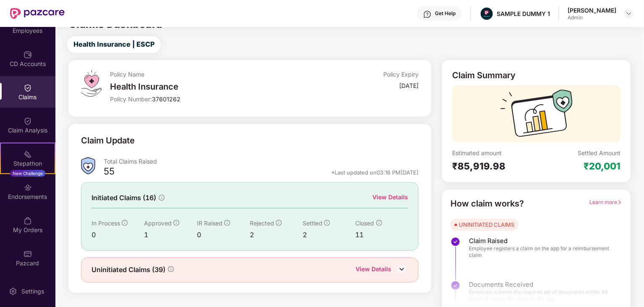 This screenshot has height=307, width=644. What do you see at coordinates (28, 188) in the screenshot?
I see `img: svg+xml;base64,PHN2ZyBpZD0iRW5kb3JzZW1lbnRzIiB4bWxucz0iaHR0cDovL3d3dy53My5vcmcvMjAwMC9zdmciIHdpZH...` at bounding box center [28, 188].